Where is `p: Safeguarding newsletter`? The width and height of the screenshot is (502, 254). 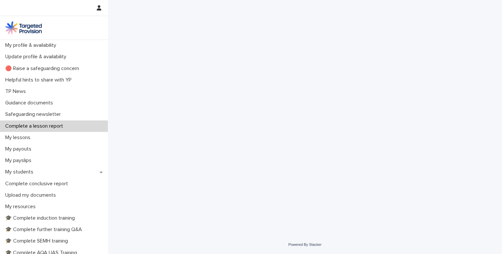
p: Safeguarding newsletter is located at coordinates (34, 114).